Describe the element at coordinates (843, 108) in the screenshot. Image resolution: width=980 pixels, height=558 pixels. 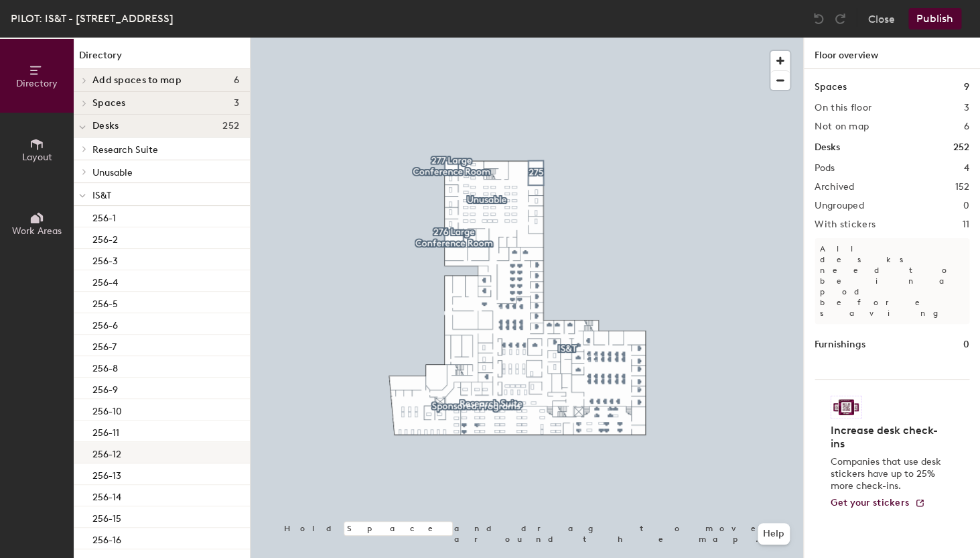
I see `h2: On this floor` at that location.